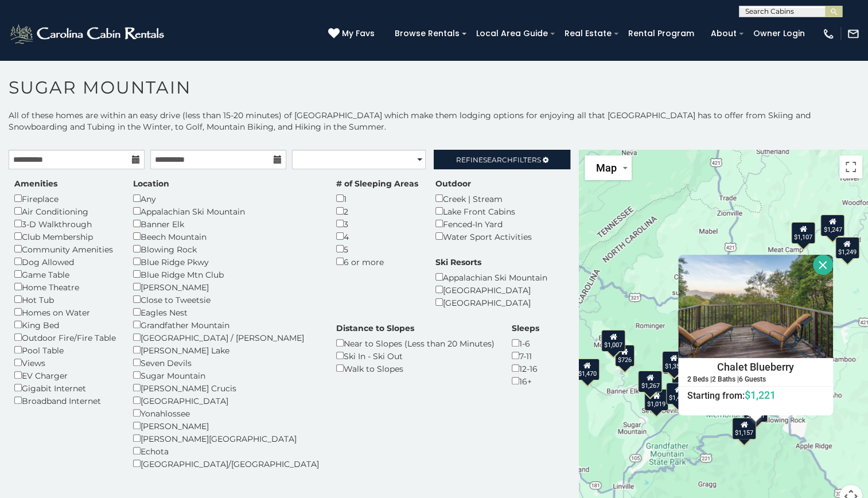 The width and height of the screenshot is (868, 498). What do you see at coordinates (65, 249) in the screenshot?
I see `div: Community Amenities` at bounding box center [65, 249].